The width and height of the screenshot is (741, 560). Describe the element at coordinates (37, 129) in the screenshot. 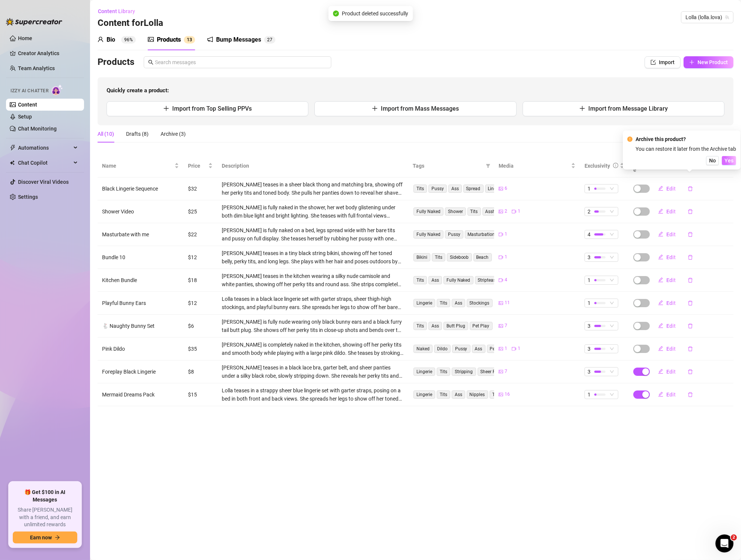

I see `a: Chat Monitoring` at that location.